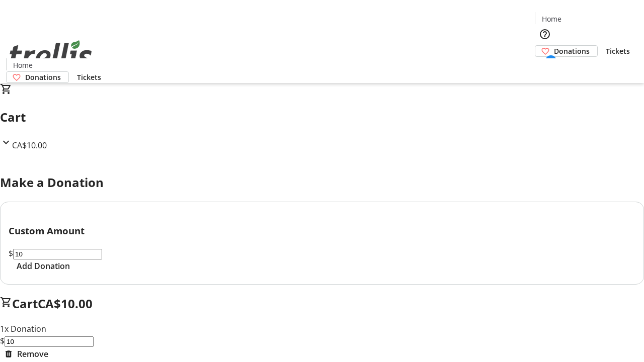 Image resolution: width=644 pixels, height=362 pixels. I want to click on button: Add Donation, so click(43, 266).